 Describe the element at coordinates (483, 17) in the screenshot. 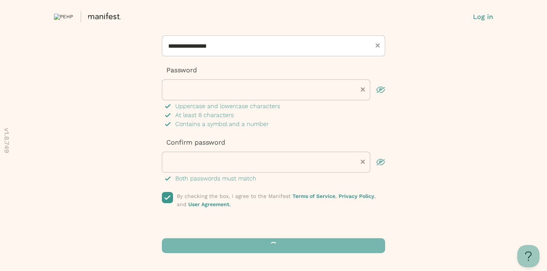

I see `button: Log in` at that location.